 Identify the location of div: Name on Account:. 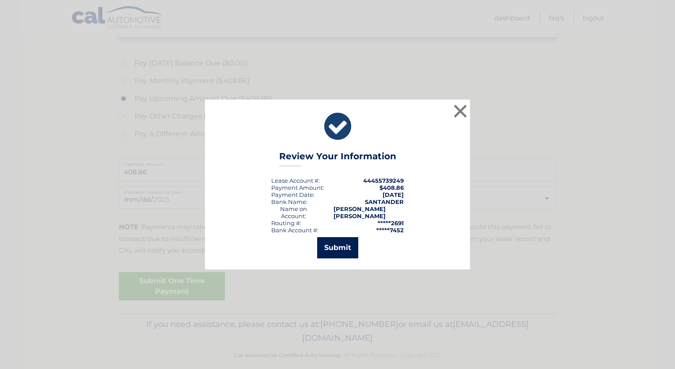
(294, 212).